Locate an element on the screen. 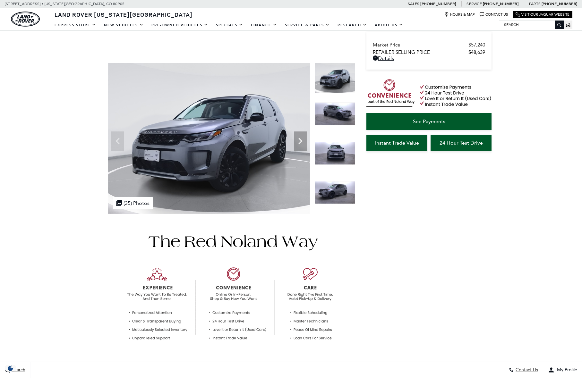 This screenshot has width=582, height=378. a: Specials is located at coordinates (229, 25).